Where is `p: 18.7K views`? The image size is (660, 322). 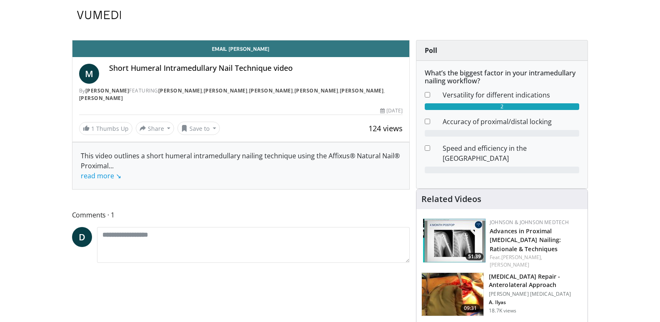
p: 18.7K views is located at coordinates (502, 310).